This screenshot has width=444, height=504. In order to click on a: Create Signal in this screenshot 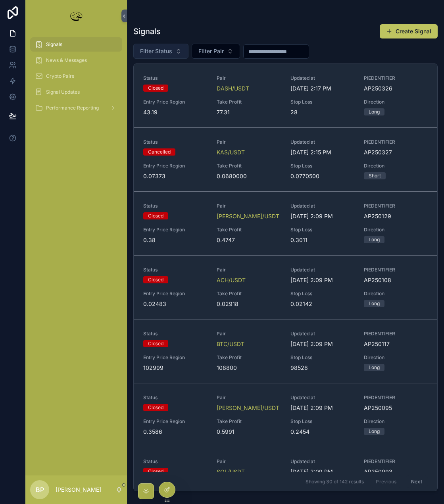, I will do `click(409, 31)`.